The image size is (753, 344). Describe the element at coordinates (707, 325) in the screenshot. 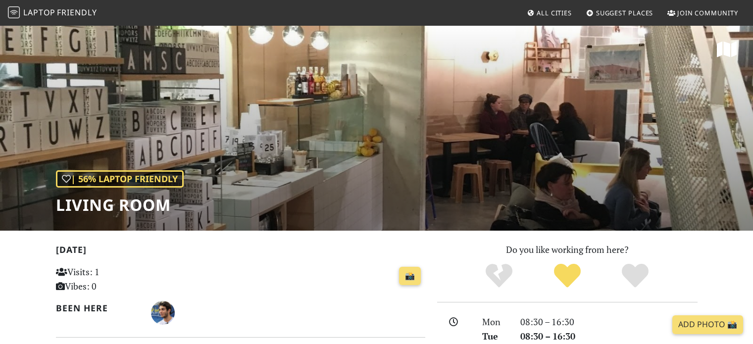

I see `a: Add Photo 📸` at that location.